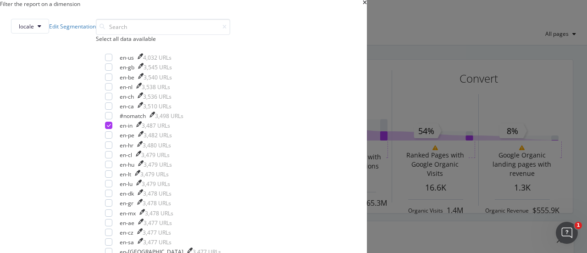  What do you see at coordinates (133, 116) in the screenshot?
I see `div: #nomatch` at bounding box center [133, 116].